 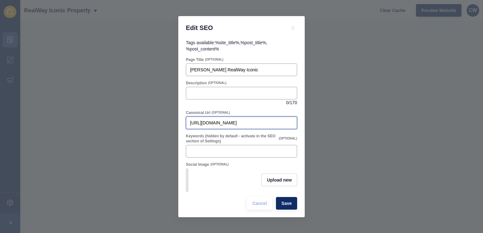 I want to click on label: Description, so click(x=196, y=83).